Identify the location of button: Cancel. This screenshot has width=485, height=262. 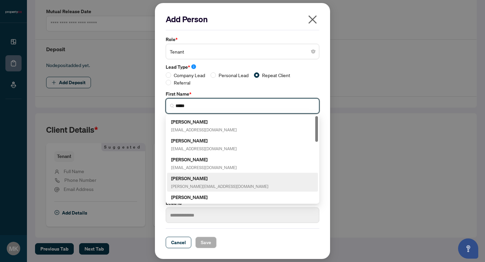
(178, 242).